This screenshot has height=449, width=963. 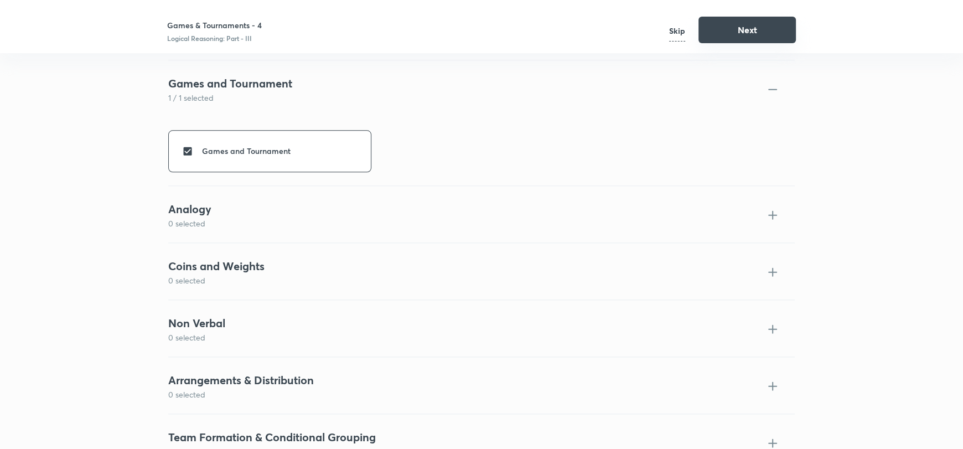 I want to click on h6: Games & Tournaments - 4, so click(x=214, y=25).